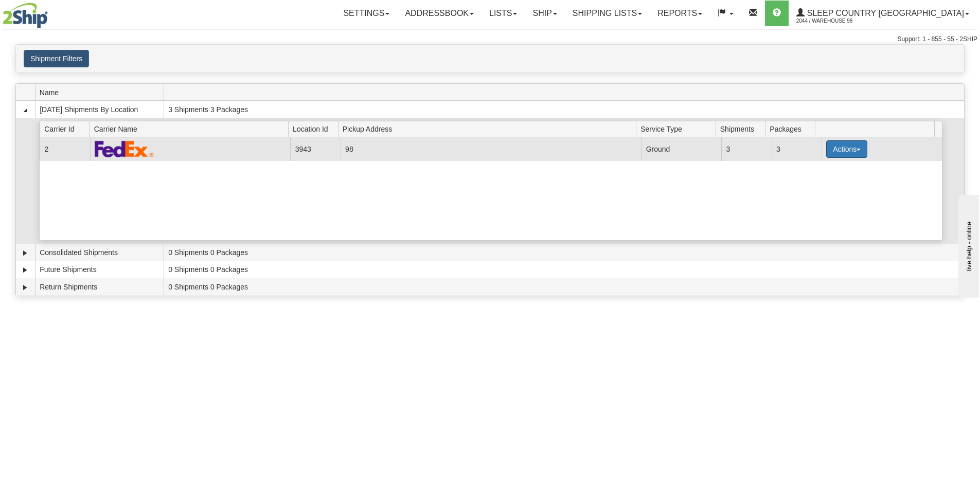 The image size is (980, 490). I want to click on td: Ground, so click(681, 149).